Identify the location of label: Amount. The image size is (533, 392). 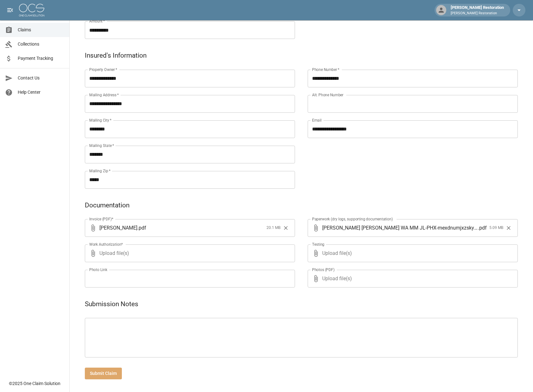
(97, 21).